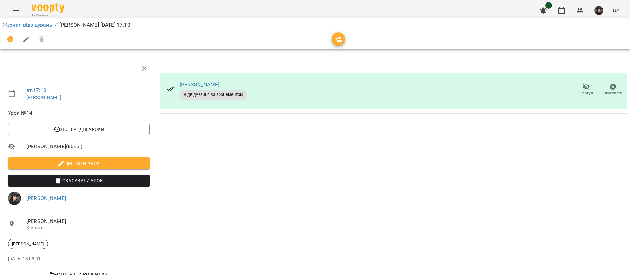  I want to click on span: 1, so click(549, 5).